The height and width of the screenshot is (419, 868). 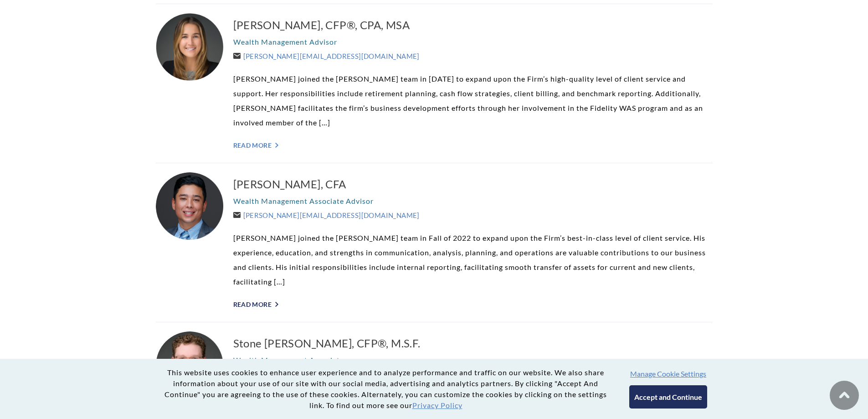 I want to click on p: Wealth Management Advisor, so click(x=473, y=42).